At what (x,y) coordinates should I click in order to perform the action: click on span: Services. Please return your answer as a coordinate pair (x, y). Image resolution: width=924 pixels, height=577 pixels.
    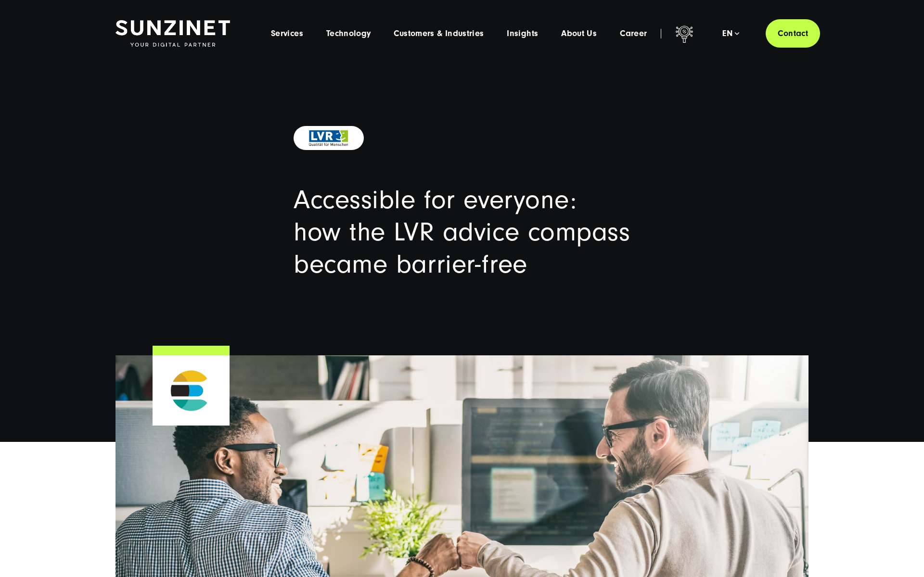
    Looking at the image, I should click on (287, 34).